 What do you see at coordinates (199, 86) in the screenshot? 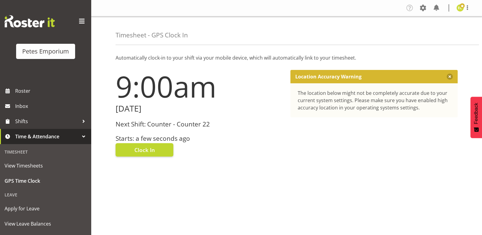
I see `h1: 9:00am` at bounding box center [199, 86].